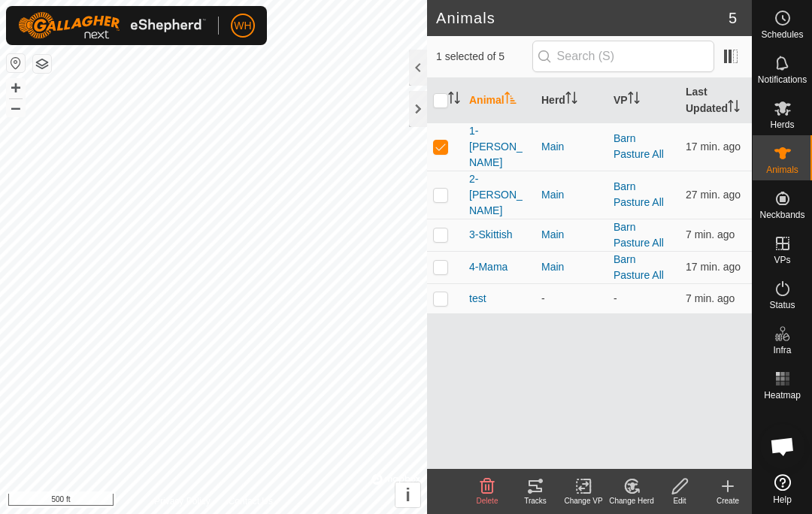 This screenshot has width=812, height=514. What do you see at coordinates (499, 101) in the screenshot?
I see `th: Animal` at bounding box center [499, 101].